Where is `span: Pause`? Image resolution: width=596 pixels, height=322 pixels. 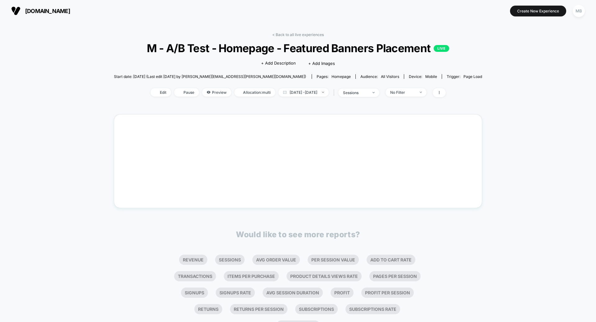
span: Pause is located at coordinates (187, 92).